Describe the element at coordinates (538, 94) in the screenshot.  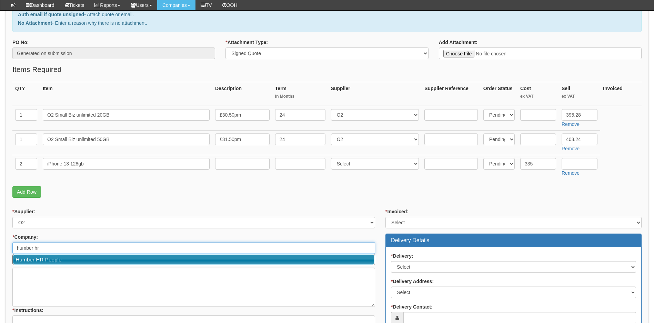
I see `th: Cost` at that location.